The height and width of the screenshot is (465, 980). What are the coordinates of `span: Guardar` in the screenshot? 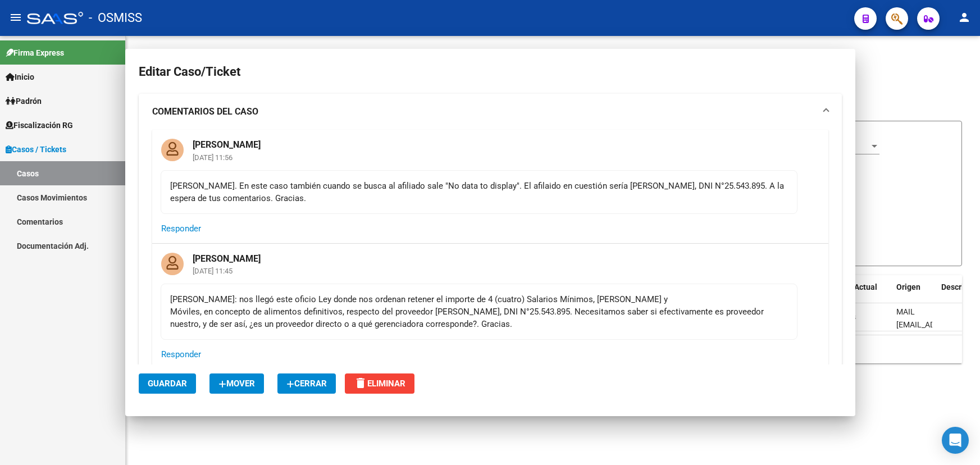 It's located at (168, 384).